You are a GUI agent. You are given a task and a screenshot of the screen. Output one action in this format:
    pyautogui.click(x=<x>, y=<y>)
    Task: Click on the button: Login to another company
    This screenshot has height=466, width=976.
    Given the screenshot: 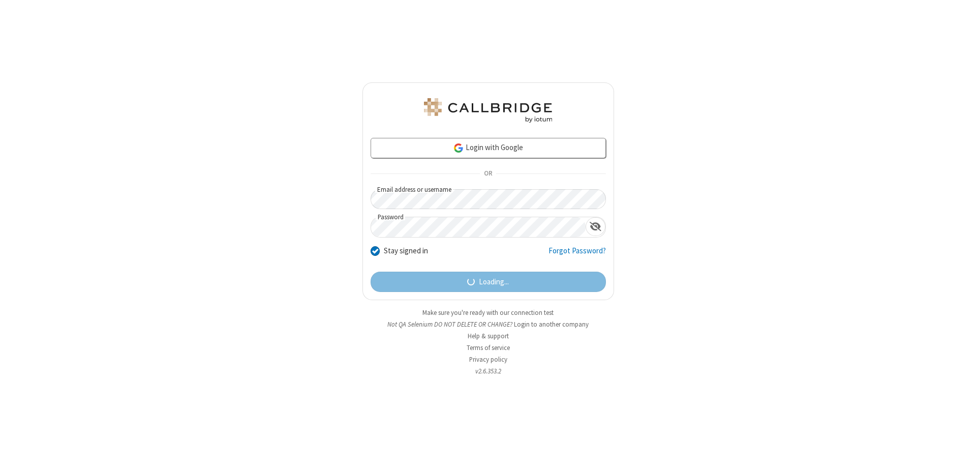 What is the action you would take?
    pyautogui.click(x=551, y=324)
    